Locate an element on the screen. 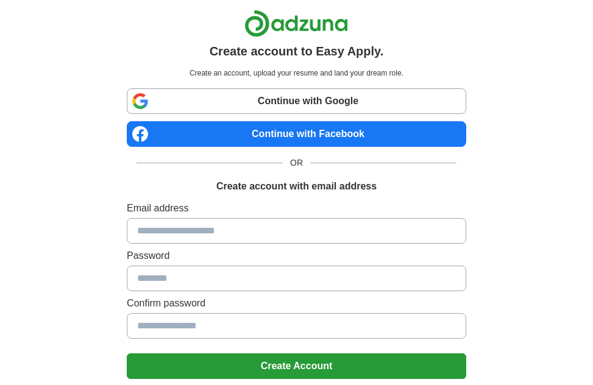 This screenshot has width=593, height=385. label: Password is located at coordinates (296, 256).